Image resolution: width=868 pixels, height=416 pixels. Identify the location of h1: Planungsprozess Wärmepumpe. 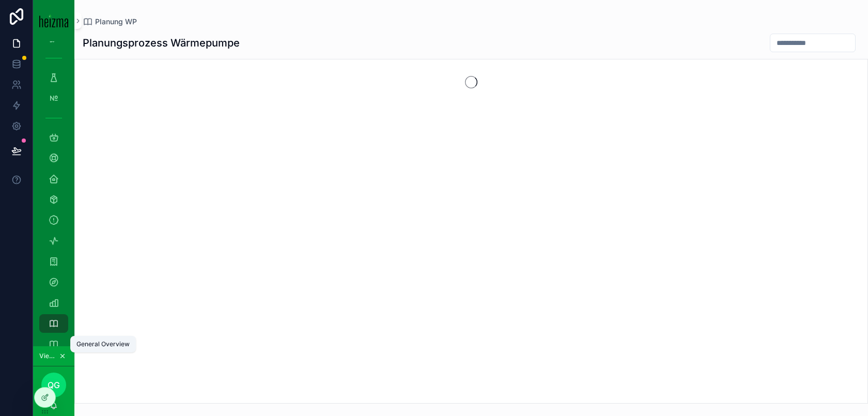
(161, 43).